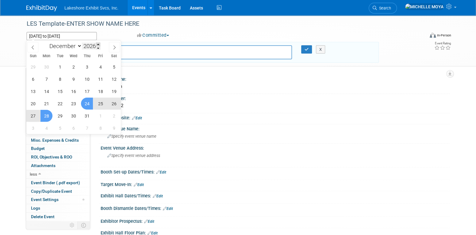 The height and width of the screenshot is (235, 476). Describe the element at coordinates (58, 183) in the screenshot. I see `a: Event Binder (.pdf export)` at that location.